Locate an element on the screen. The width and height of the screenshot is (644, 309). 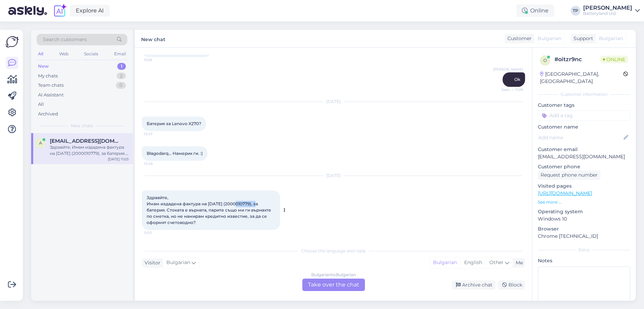
span: a is located at coordinates (41, 143).